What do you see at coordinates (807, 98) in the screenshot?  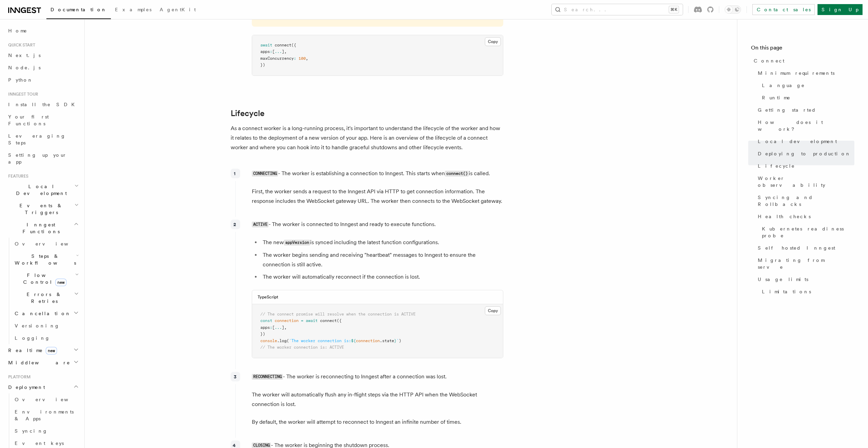 I see `a: Runtime` at bounding box center [807, 98].